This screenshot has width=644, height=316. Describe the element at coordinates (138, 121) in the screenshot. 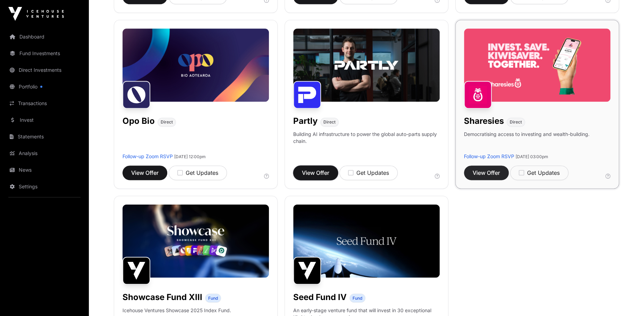

I see `h1: Opo Bio` at that location.